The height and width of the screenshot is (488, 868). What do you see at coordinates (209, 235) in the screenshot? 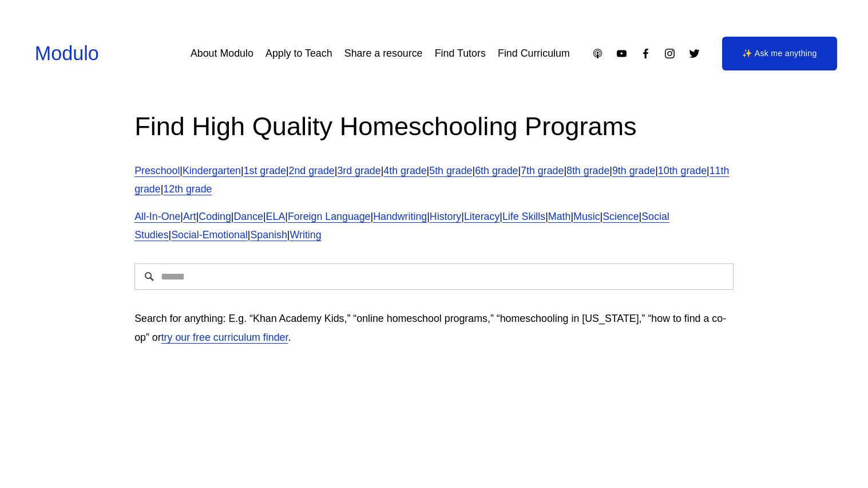
I see `a: Social-Emotional` at bounding box center [209, 235].